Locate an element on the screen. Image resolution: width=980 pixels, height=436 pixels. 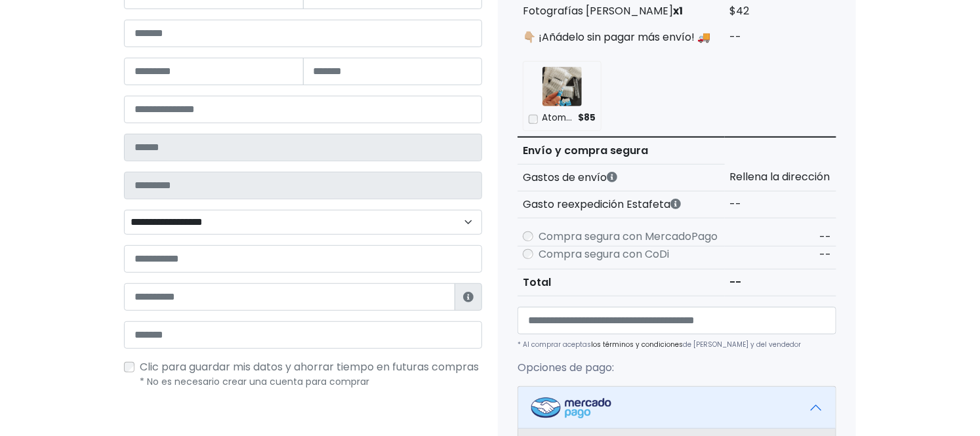
th: Gastos de envío is located at coordinates (621, 177).